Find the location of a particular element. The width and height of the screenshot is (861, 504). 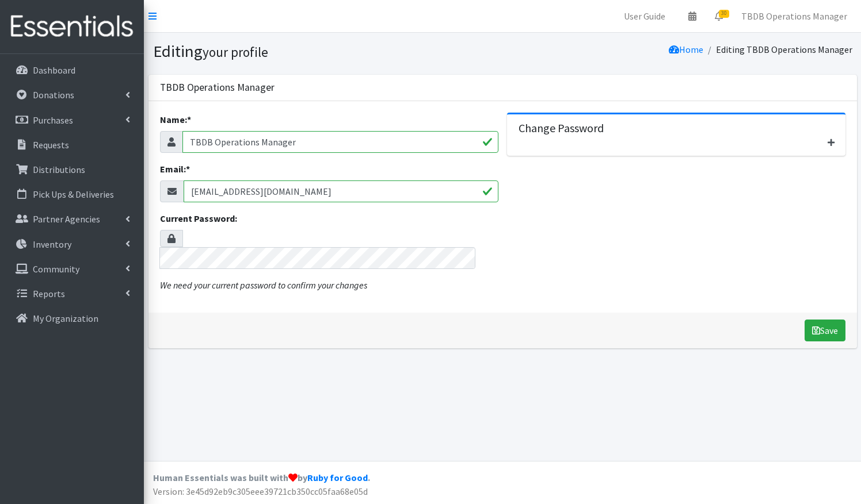

p: Purchases is located at coordinates (53, 120).